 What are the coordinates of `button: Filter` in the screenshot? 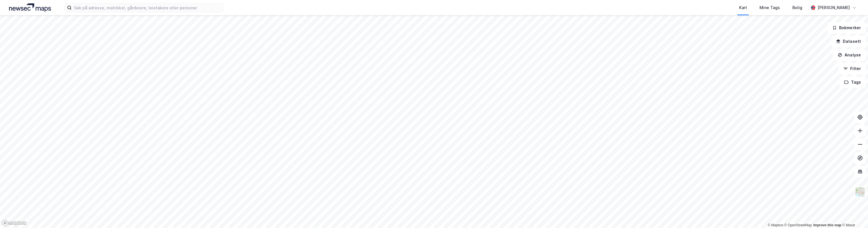 It's located at (852, 69).